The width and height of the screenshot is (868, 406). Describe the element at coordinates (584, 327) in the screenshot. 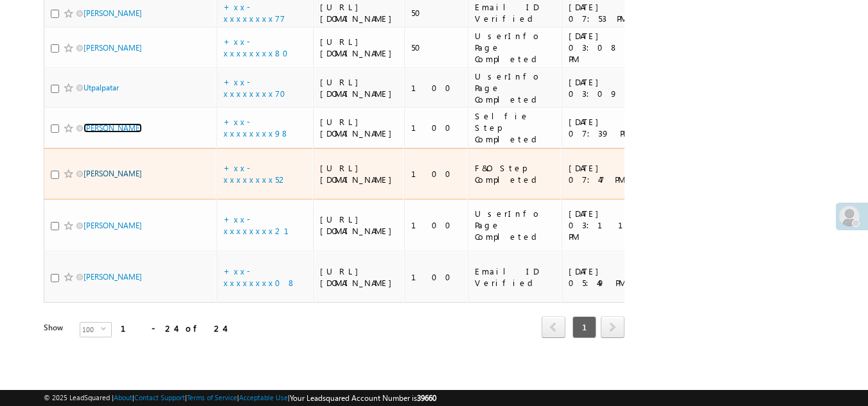

I see `span: 1` at that location.